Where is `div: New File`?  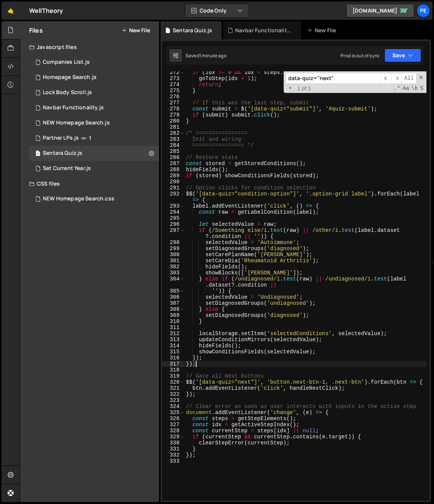 div: New File is located at coordinates (323, 30).